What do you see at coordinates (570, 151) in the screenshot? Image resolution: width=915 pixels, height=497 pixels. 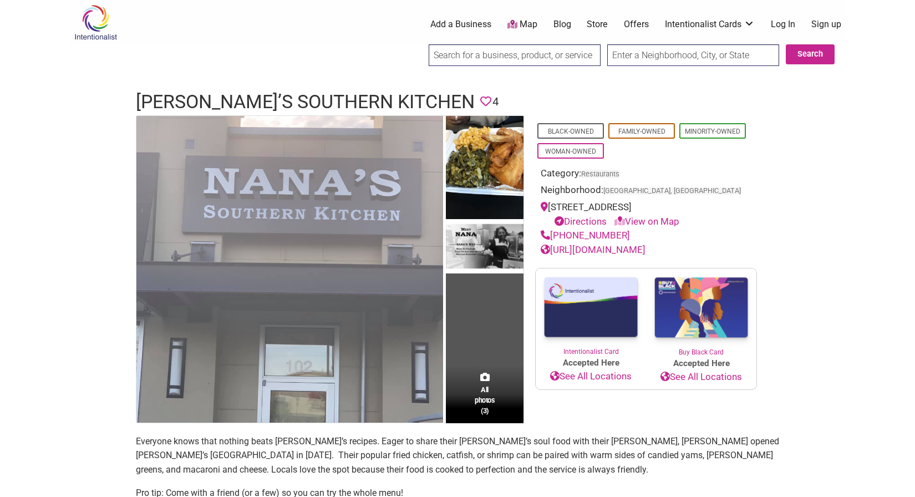 I see `a: Woman-Owned` at bounding box center [570, 151].